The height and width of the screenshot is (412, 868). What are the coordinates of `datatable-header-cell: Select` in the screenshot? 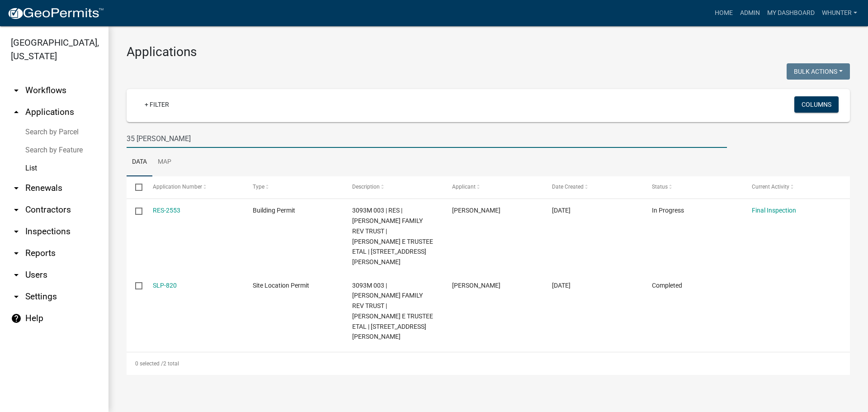 It's located at (135, 188).